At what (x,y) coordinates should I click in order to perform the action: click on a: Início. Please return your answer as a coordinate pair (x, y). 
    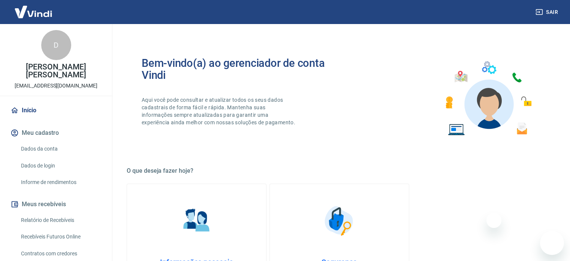
    Looking at the image, I should click on (56, 110).